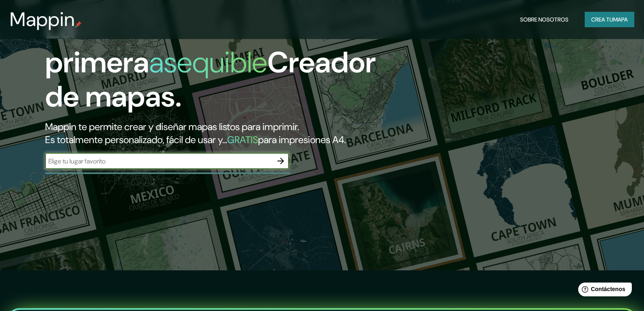  Describe the element at coordinates (302, 139) in the screenshot. I see `font: para impresiones A4.` at that location.